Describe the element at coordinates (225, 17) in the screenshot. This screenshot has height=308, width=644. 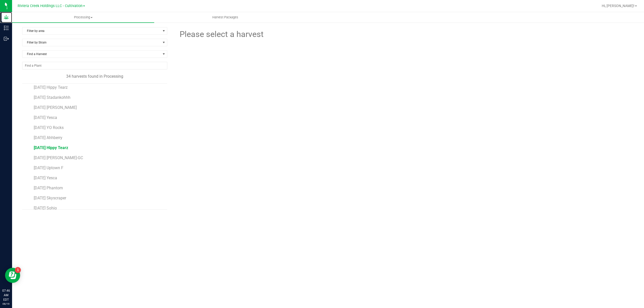
I see `a: Harvest Packages` at that location.